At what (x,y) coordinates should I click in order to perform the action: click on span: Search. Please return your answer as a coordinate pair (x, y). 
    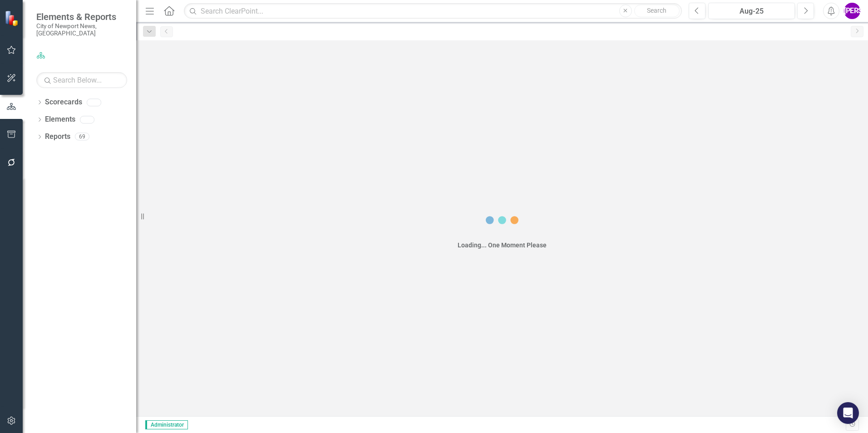
    Looking at the image, I should click on (656, 11).